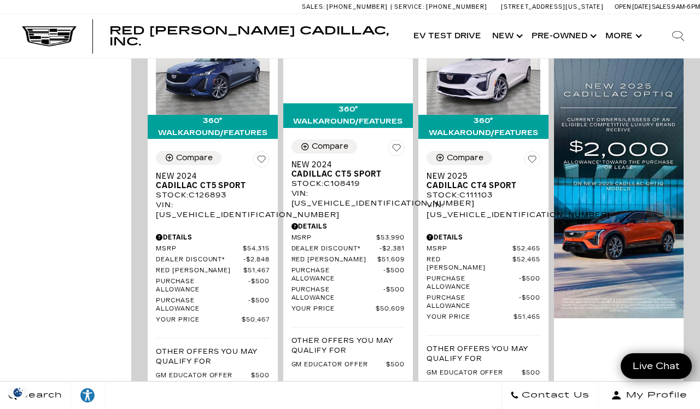  Describe the element at coordinates (349, 249) in the screenshot. I see `a: Dealer Discount* $2,381` at that location.